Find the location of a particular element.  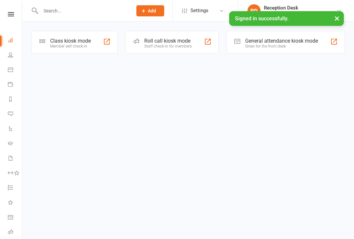

a: People is located at coordinates (15, 55).